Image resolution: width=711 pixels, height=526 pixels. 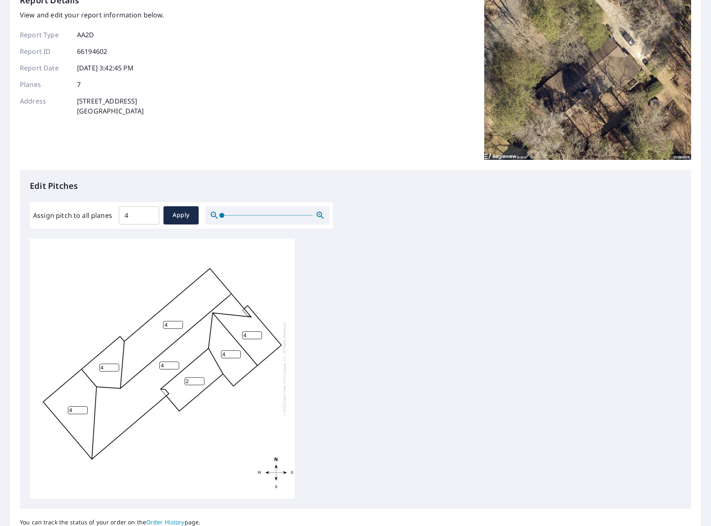 I want to click on a: Order History, so click(x=165, y=522).